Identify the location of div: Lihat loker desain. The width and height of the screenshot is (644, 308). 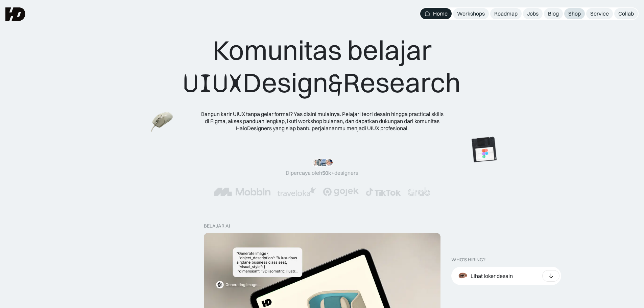
(492, 276).